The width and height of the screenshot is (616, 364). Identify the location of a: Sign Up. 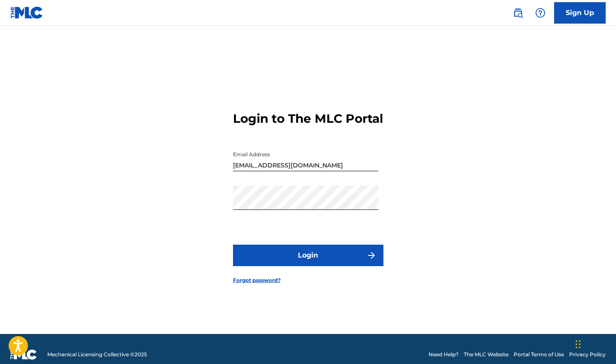
(580, 13).